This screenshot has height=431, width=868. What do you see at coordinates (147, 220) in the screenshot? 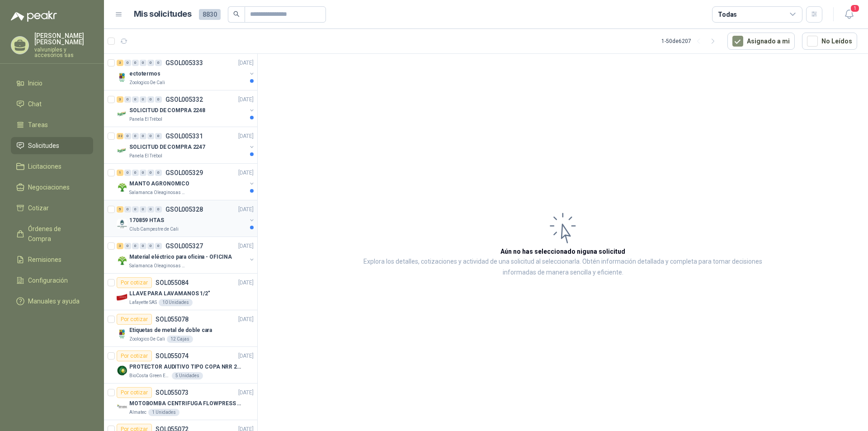
I see `p: 170859 HTAS` at bounding box center [147, 220].